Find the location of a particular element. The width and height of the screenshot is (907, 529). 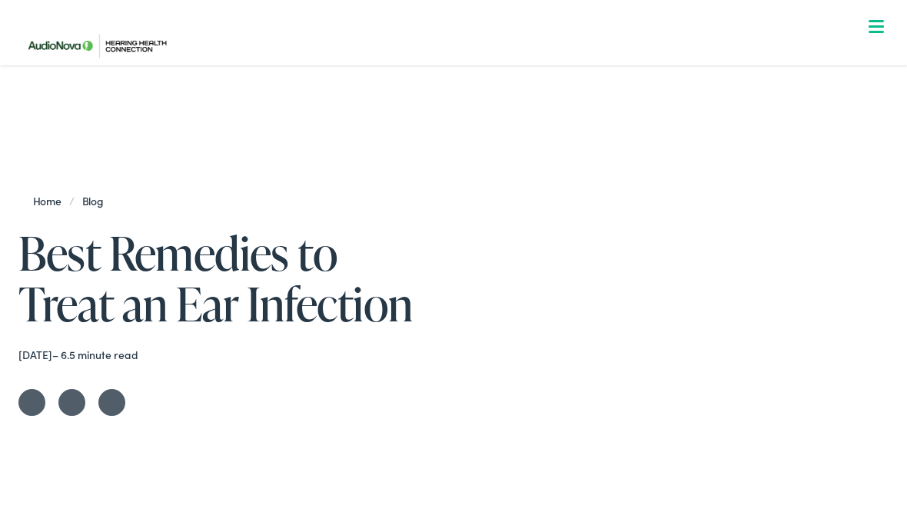

a: Blog is located at coordinates (93, 201).